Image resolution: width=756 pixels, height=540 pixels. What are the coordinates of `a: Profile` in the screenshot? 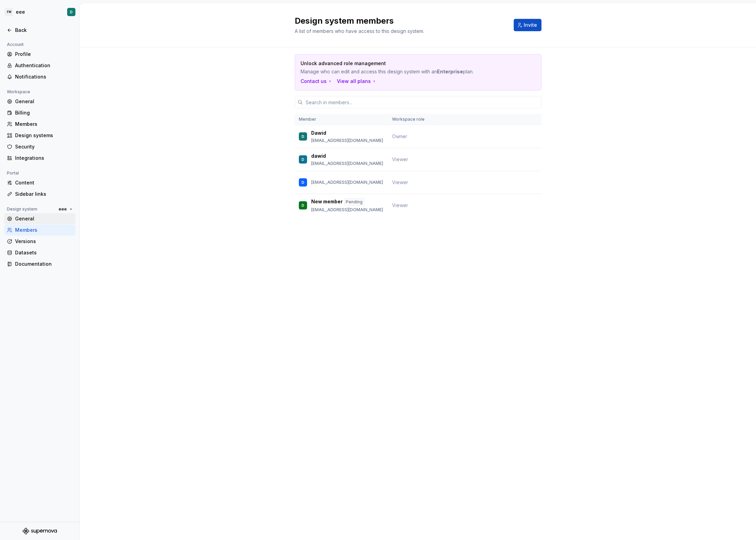 It's located at (40, 54).